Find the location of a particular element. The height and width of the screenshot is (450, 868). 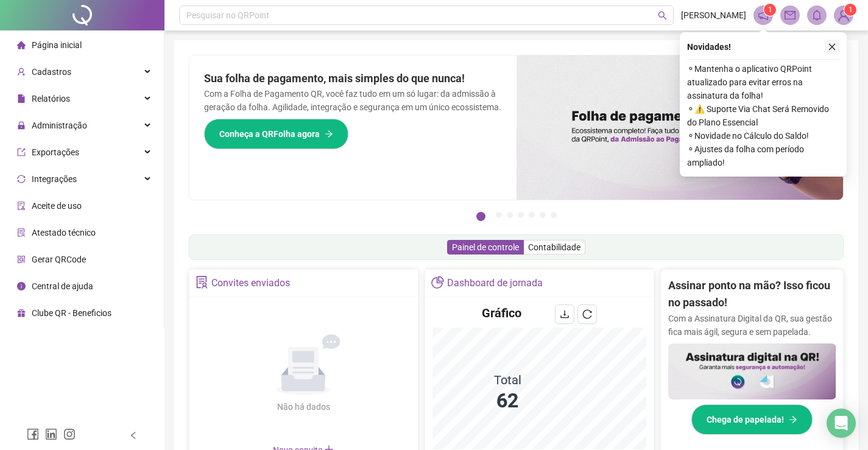

span: user-add is located at coordinates (21, 72).